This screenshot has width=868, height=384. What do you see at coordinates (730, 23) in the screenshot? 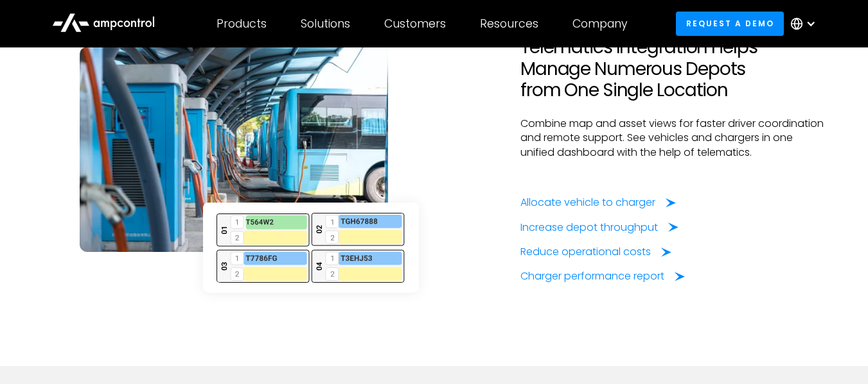
I see `a: Request a demo` at bounding box center [730, 23].